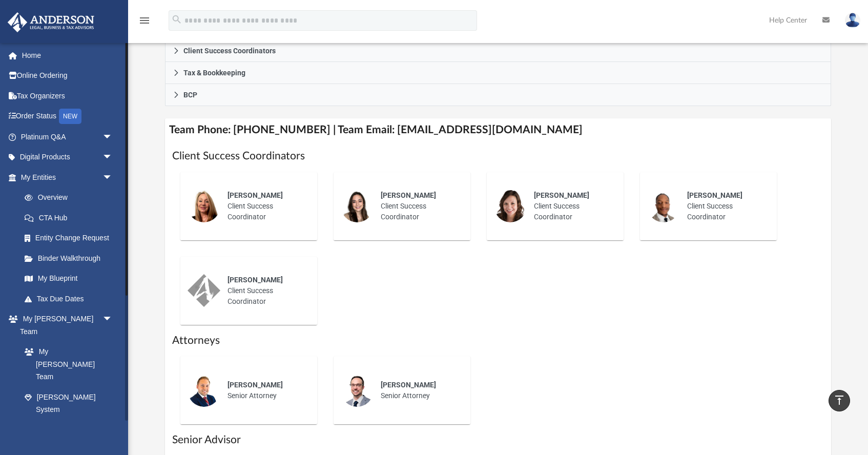 The width and height of the screenshot is (868, 455). Describe the element at coordinates (498, 51) in the screenshot. I see `a: Client Success Coordinators` at that location.